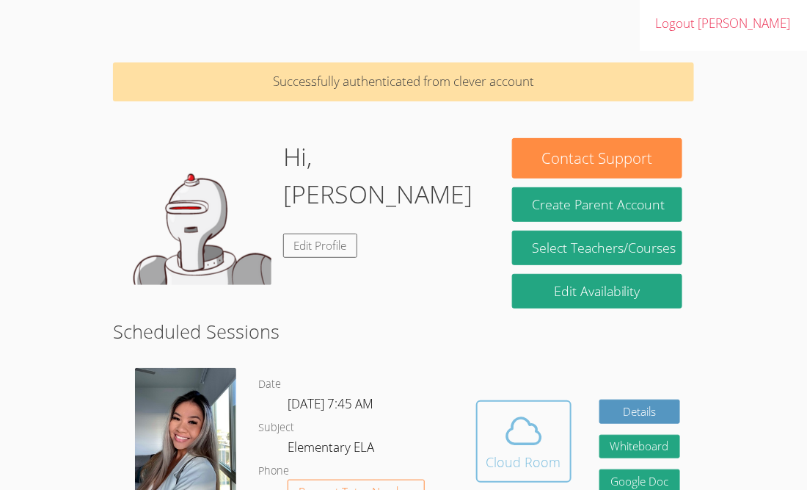 This screenshot has width=807, height=490. I want to click on a: Details, so click(640, 411).